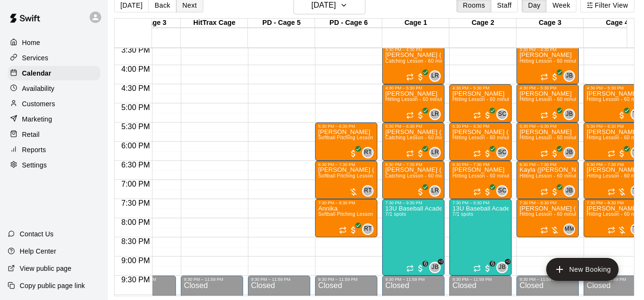  I want to click on span: 7/1 spots filled, so click(463, 214).